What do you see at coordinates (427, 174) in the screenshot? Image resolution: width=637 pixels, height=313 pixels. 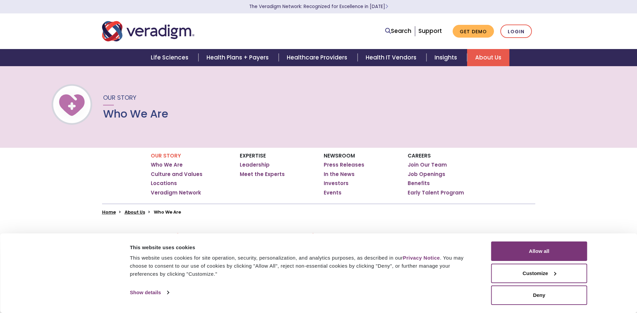 I see `a: Job Openings` at bounding box center [427, 174].